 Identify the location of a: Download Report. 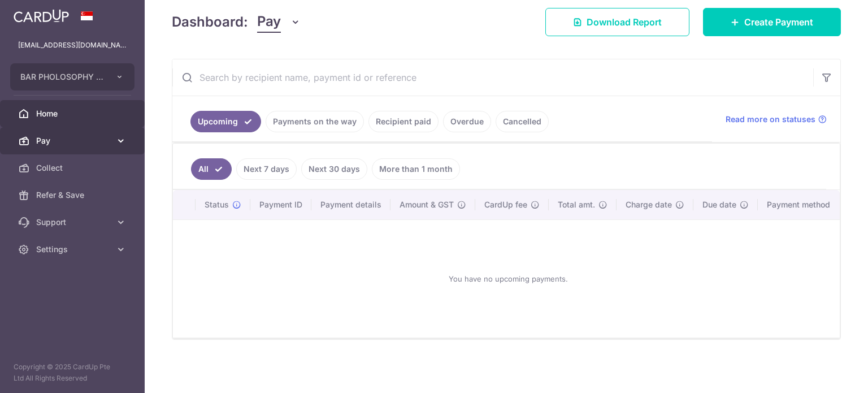
(617, 22).